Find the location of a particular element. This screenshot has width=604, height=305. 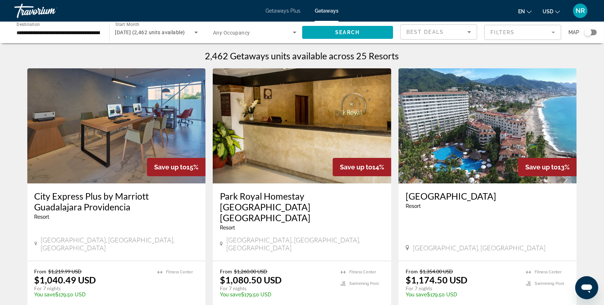

span: Getaways is located at coordinates (327, 11).